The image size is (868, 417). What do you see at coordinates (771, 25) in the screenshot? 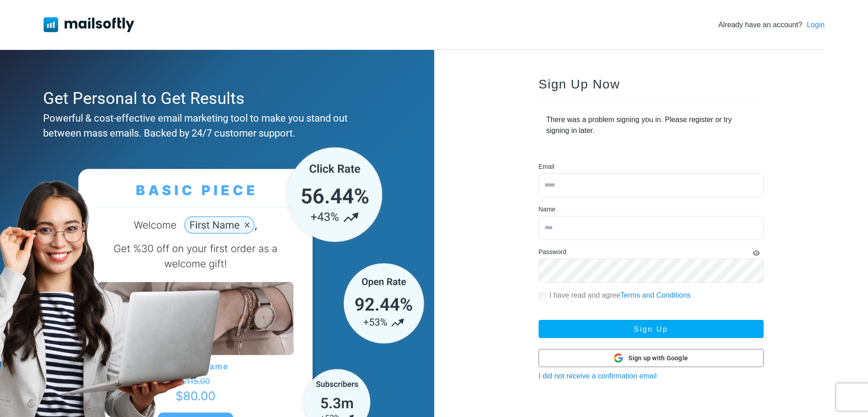
I see `div: Already have an account?` at bounding box center [771, 25].